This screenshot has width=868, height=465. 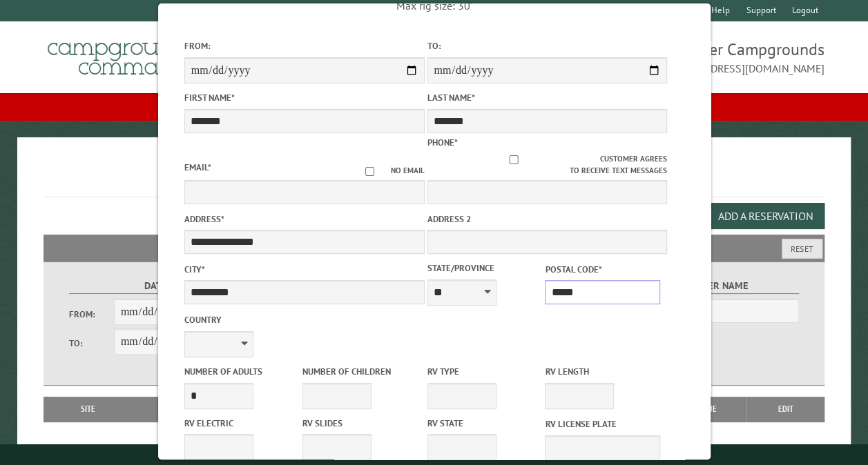 What do you see at coordinates (547, 219) in the screenshot?
I see `label: Address 2` at bounding box center [547, 219].